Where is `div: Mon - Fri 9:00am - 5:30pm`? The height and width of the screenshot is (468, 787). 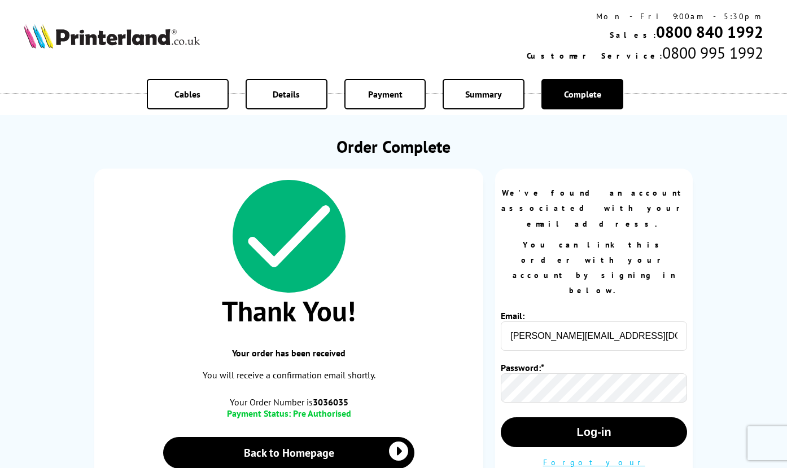 div: Mon - Fri 9:00am - 5:30pm is located at coordinates (644, 16).